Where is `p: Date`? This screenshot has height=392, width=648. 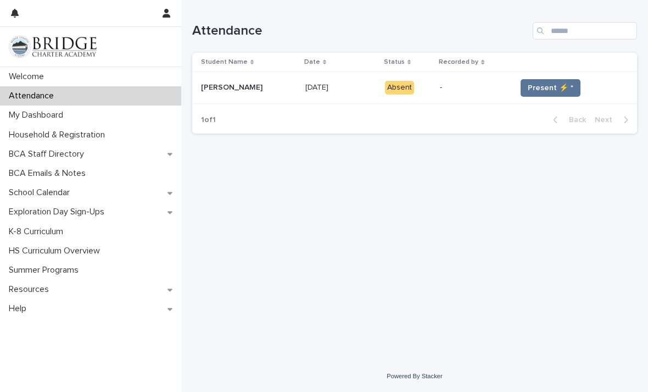 p: Date is located at coordinates (312, 62).